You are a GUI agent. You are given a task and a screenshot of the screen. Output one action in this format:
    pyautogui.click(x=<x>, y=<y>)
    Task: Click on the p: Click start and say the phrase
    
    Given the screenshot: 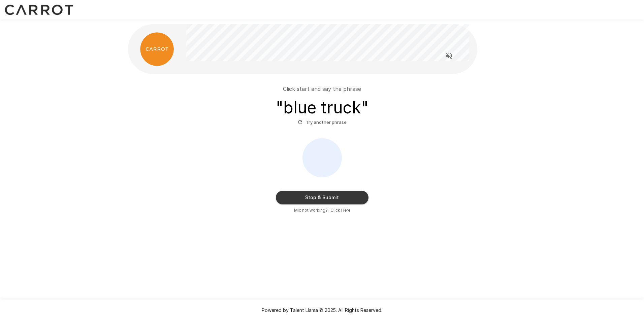 What is the action you would take?
    pyautogui.click(x=322, y=89)
    